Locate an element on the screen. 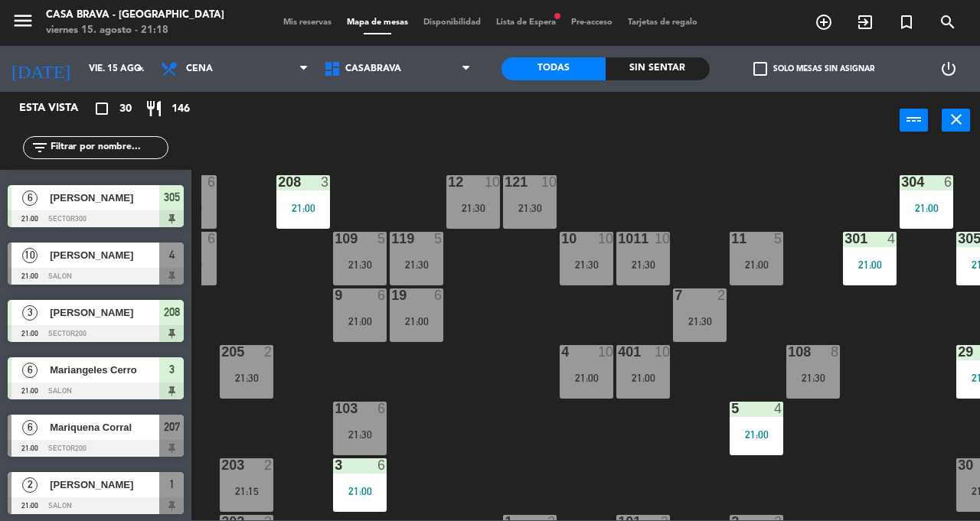  span: CasaBrava is located at coordinates (373, 69).